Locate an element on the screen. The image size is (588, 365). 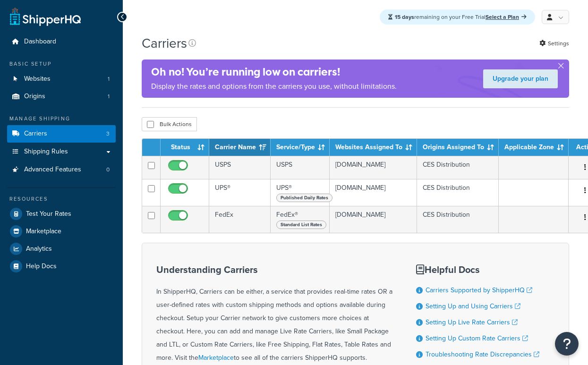
span: Marketplace is located at coordinates (43, 232).